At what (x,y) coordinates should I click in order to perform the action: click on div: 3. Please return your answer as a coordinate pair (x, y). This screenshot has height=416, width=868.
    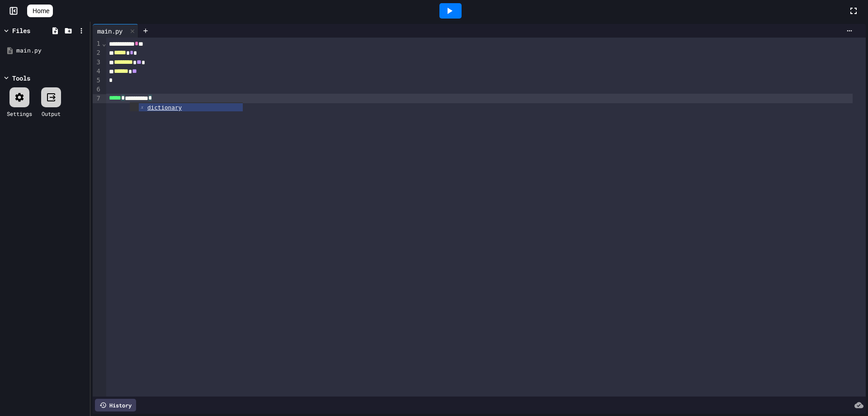
    Looking at the image, I should click on (97, 62).